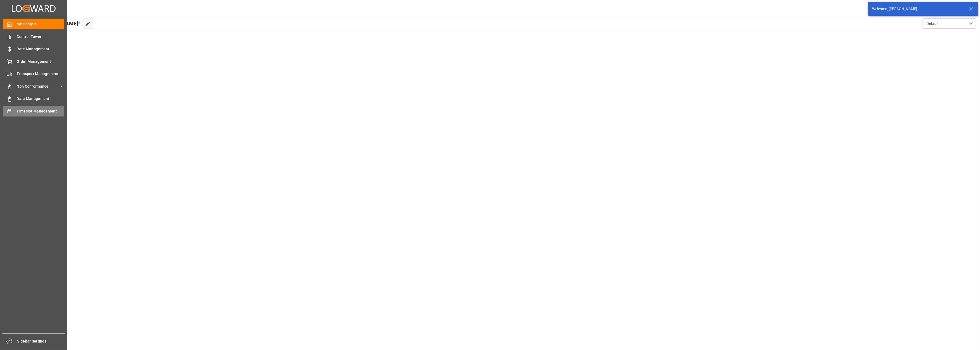 The width and height of the screenshot is (980, 350). I want to click on span: My Cockpit, so click(41, 24).